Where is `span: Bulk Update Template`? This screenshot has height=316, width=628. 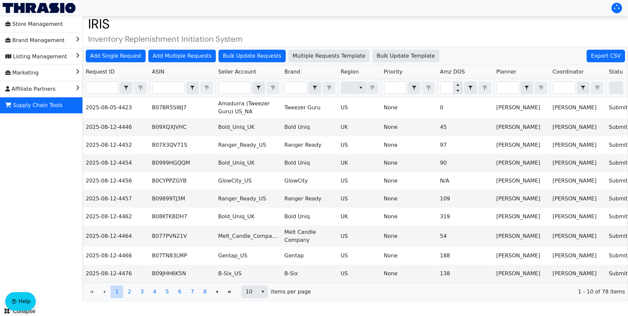 span: Bulk Update Template is located at coordinates (406, 56).